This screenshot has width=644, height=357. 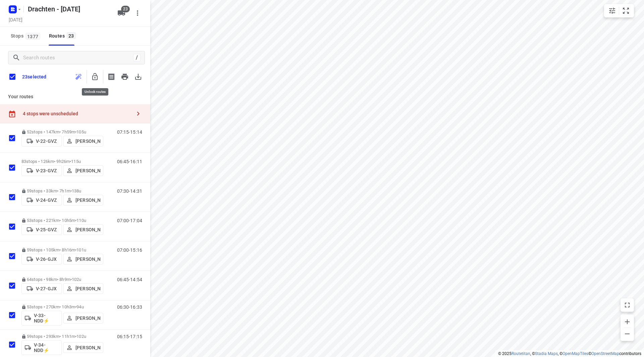 I want to click on button: V-33-NDD⚡, so click(x=42, y=318).